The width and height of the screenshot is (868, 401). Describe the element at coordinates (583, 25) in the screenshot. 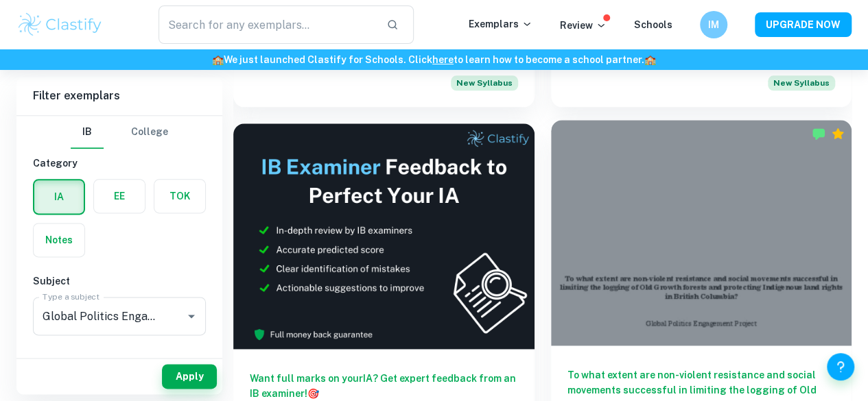

I see `p: Review` at that location.